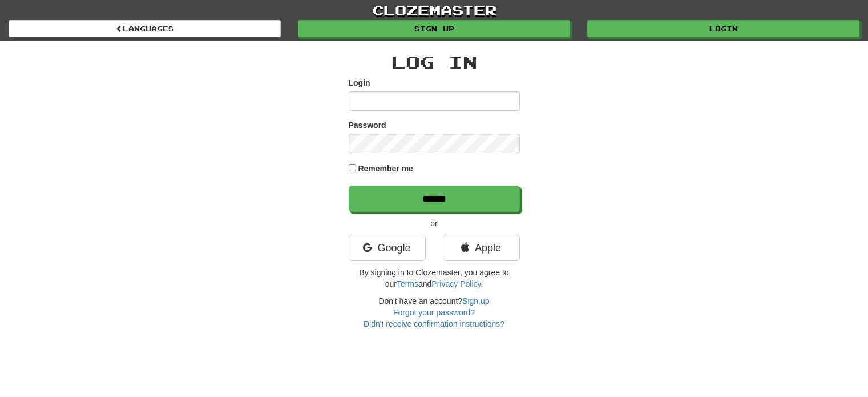 The width and height of the screenshot is (868, 397). Describe the element at coordinates (434, 62) in the screenshot. I see `h2: Log In` at that location.